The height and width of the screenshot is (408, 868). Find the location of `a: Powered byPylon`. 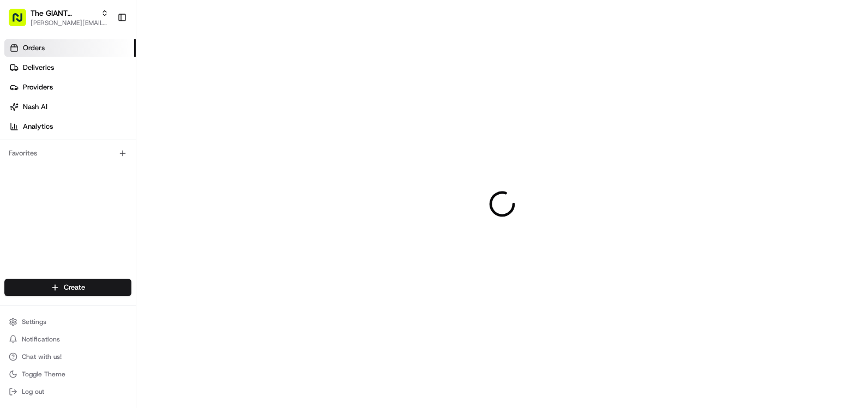

a: Powered byPylon is located at coordinates (104, 64).